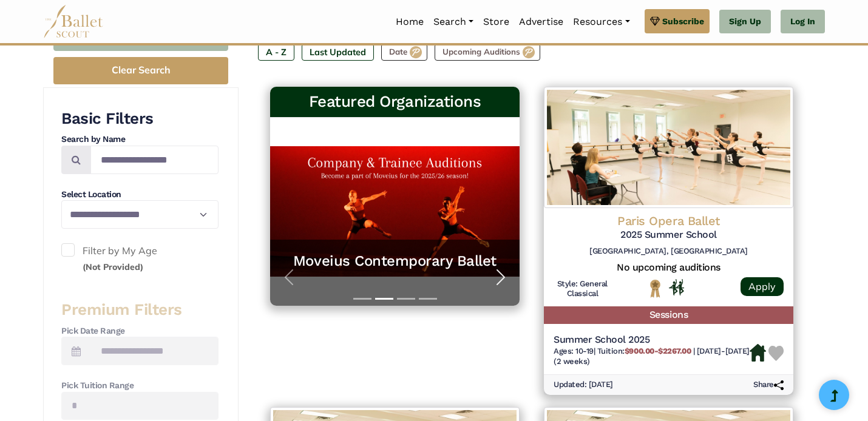 The height and width of the screenshot is (421, 868). I want to click on h5: Moveius Contemporary Ballet, so click(395, 261).